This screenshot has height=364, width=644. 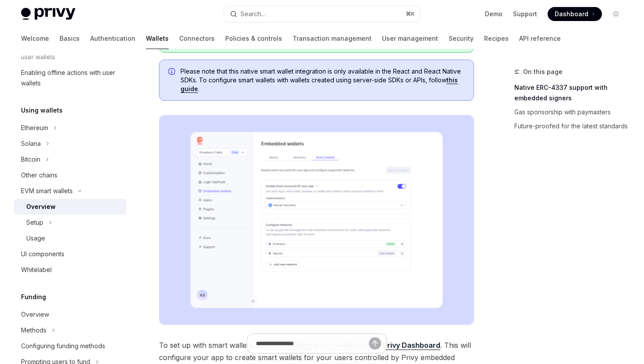 I want to click on span: Please note that this native smart wallet integration is only available in the React and React Na..., so click(x=323, y=80).